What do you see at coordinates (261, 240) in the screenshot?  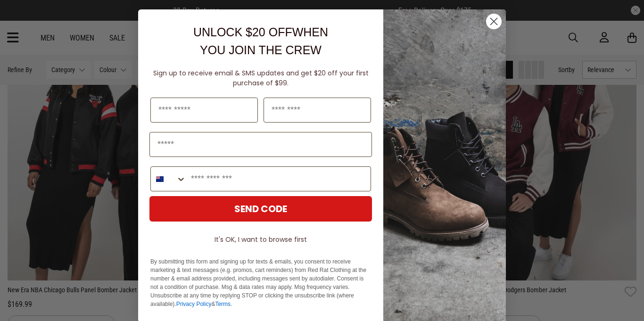 I see `button: It's OK, I want to browse first` at bounding box center [261, 240].